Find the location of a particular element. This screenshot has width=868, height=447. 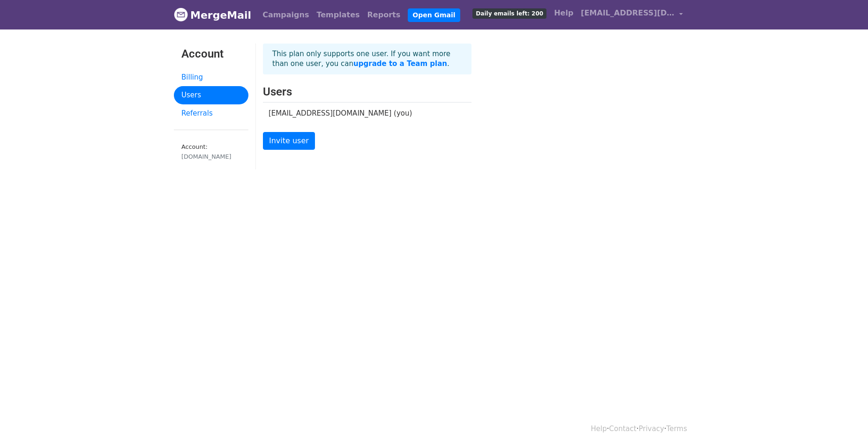

a: Contact is located at coordinates (623, 429).